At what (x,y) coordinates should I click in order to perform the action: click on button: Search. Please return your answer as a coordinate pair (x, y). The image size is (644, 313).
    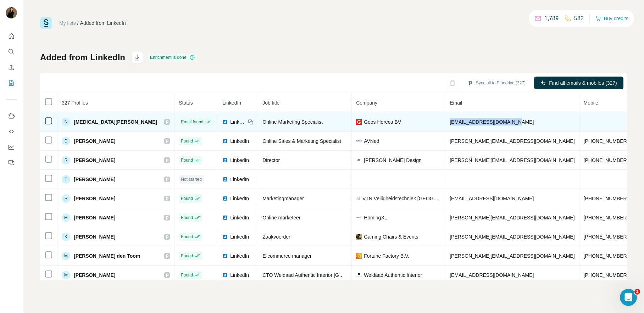
    Looking at the image, I should click on (12, 51).